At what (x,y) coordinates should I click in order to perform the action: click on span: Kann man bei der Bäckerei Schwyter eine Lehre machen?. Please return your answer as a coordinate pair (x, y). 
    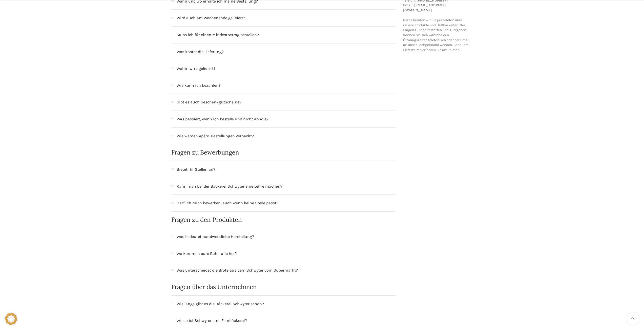
    Looking at the image, I should click on (230, 186).